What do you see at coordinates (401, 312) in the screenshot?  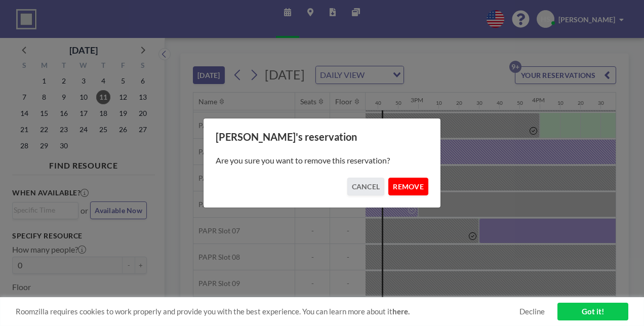 I see `a: here.` at bounding box center [401, 312].